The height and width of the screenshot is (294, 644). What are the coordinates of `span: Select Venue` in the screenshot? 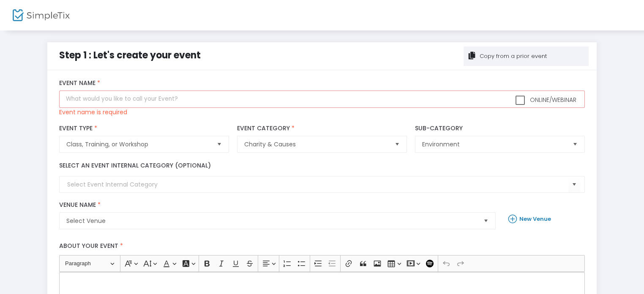 It's located at (271, 221).